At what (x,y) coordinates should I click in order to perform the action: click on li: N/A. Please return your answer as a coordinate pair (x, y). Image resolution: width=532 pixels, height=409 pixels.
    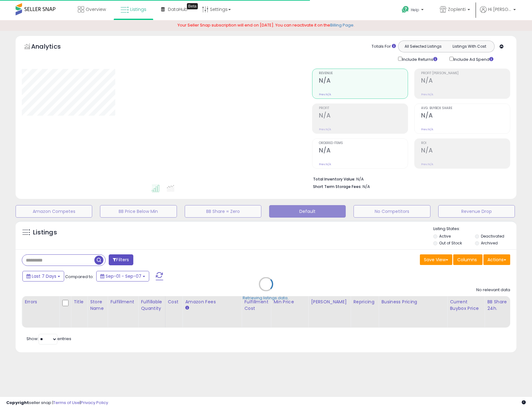
    Looking at the image, I should click on (409, 178).